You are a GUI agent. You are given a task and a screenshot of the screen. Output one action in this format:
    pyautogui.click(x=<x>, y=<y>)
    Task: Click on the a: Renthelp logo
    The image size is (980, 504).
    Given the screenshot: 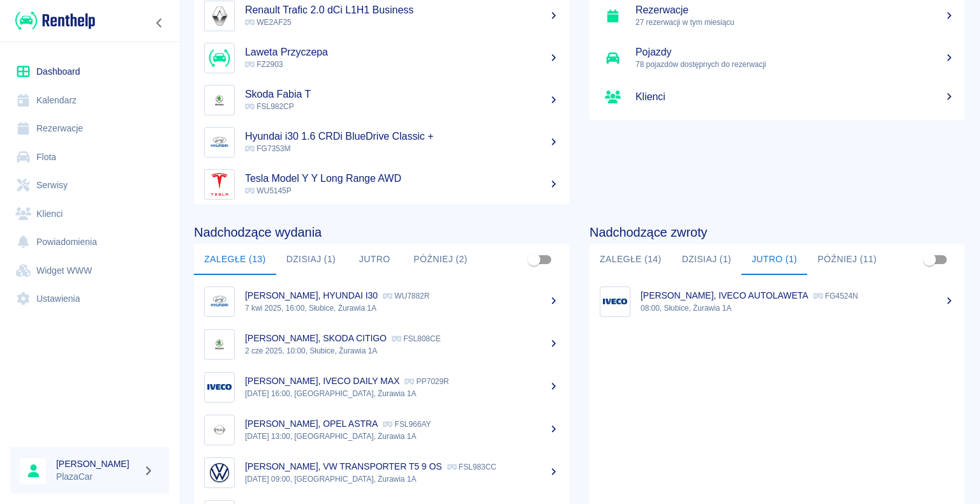 What is the action you would take?
    pyautogui.click(x=52, y=21)
    